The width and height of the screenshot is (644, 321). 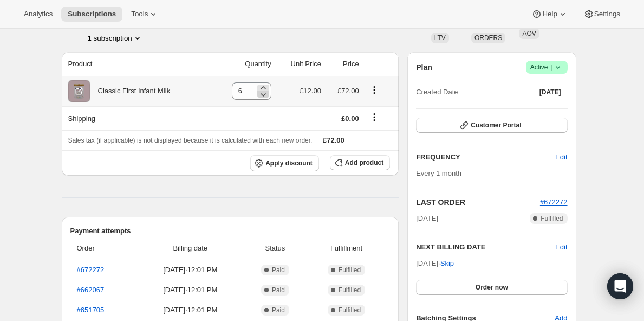 What do you see at coordinates (38, 14) in the screenshot?
I see `button: Analytics` at bounding box center [38, 14].